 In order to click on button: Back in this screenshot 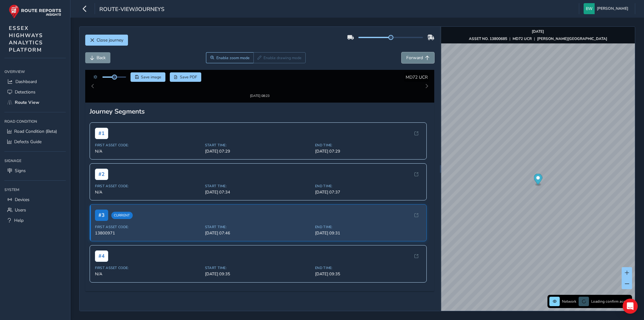, I will do `click(97, 57)`.